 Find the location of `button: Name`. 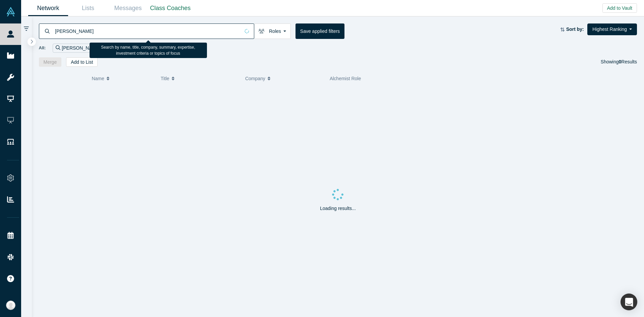

button: Name is located at coordinates (122, 79).